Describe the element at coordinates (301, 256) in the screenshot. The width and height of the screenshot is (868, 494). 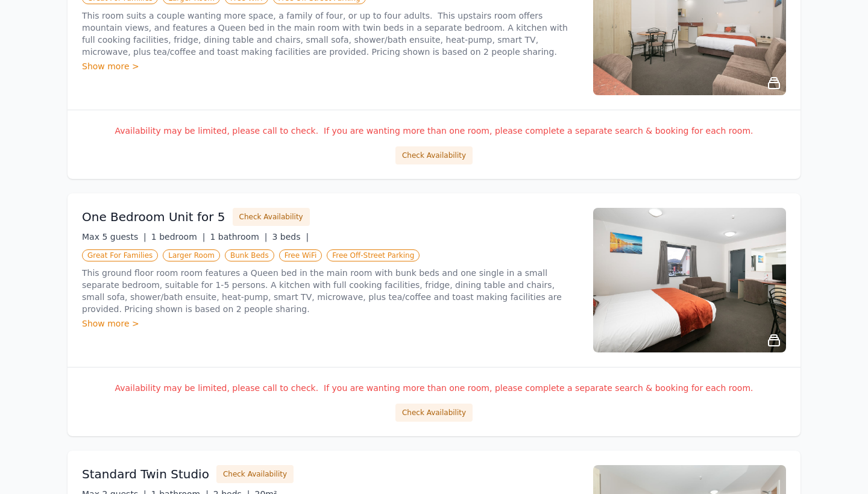
I see `span: Free WiFi` at that location.